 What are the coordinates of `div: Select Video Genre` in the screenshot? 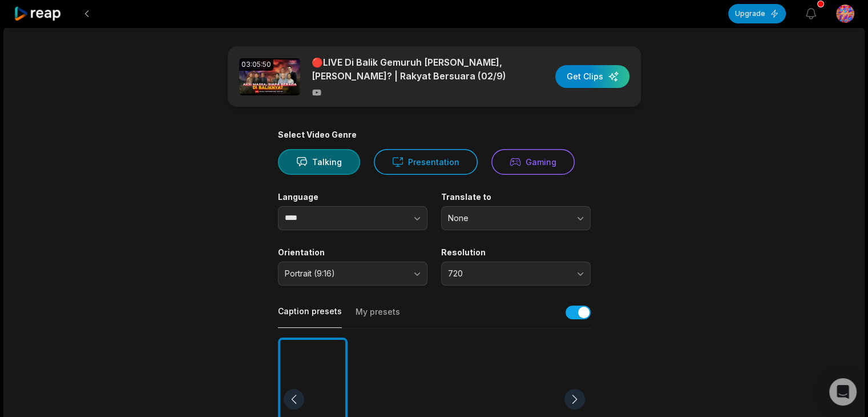 It's located at (434, 135).